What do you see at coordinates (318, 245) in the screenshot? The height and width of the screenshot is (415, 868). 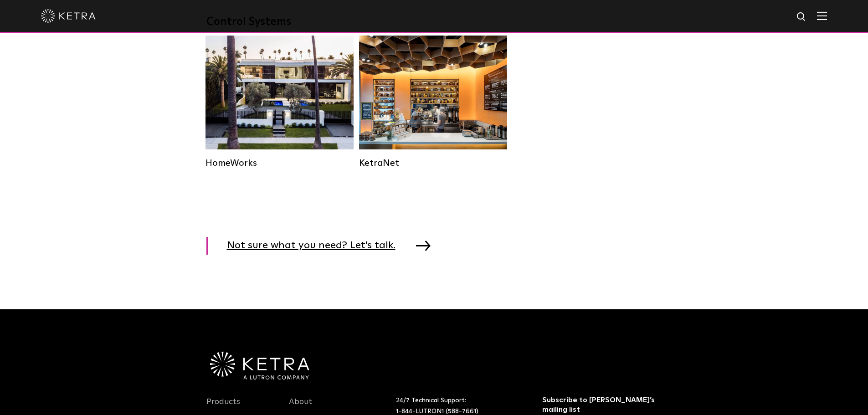 I see `span: Not sure what you need? Let's talk.` at bounding box center [318, 245].